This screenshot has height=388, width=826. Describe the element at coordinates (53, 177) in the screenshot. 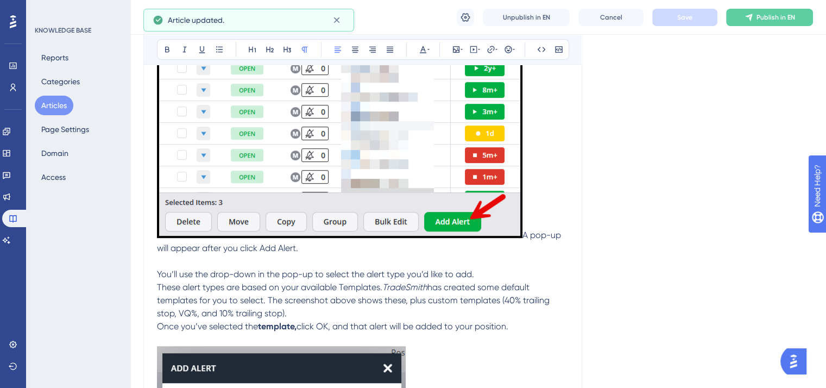

I see `button: Access` at that location.